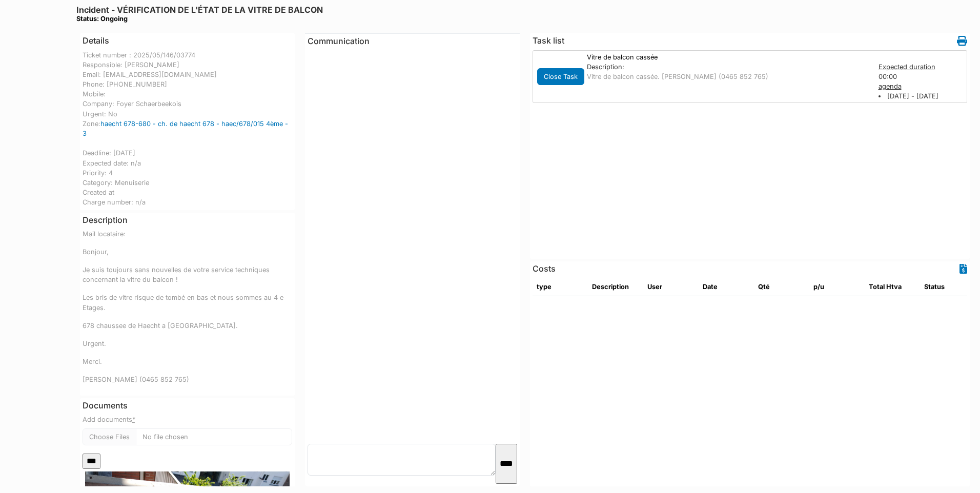 The height and width of the screenshot is (493, 980). Describe the element at coordinates (544, 268) in the screenshot. I see `h6: Costs` at that location.